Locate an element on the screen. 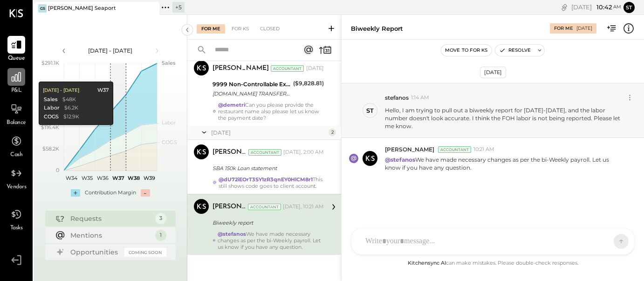 The width and height of the screenshot is (644, 281). div: 3 is located at coordinates (161, 219).